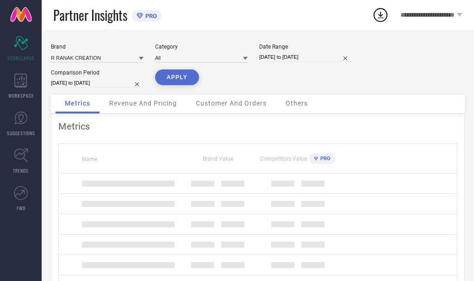  I want to click on span: Name, so click(89, 159).